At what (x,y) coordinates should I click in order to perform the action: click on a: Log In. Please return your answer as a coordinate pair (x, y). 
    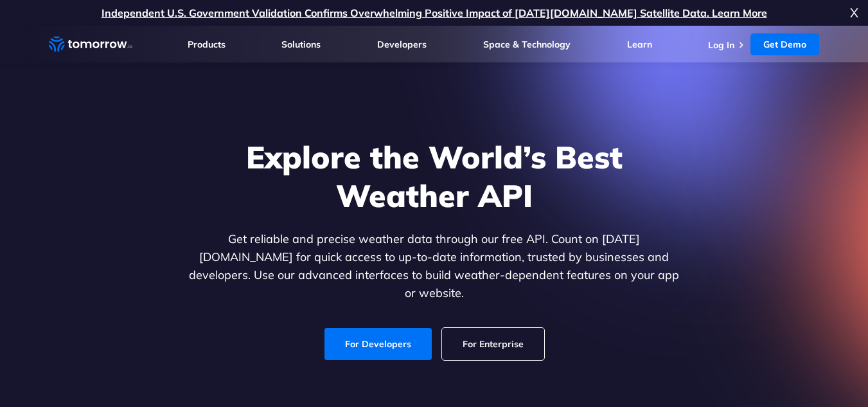
    Looking at the image, I should click on (721, 45).